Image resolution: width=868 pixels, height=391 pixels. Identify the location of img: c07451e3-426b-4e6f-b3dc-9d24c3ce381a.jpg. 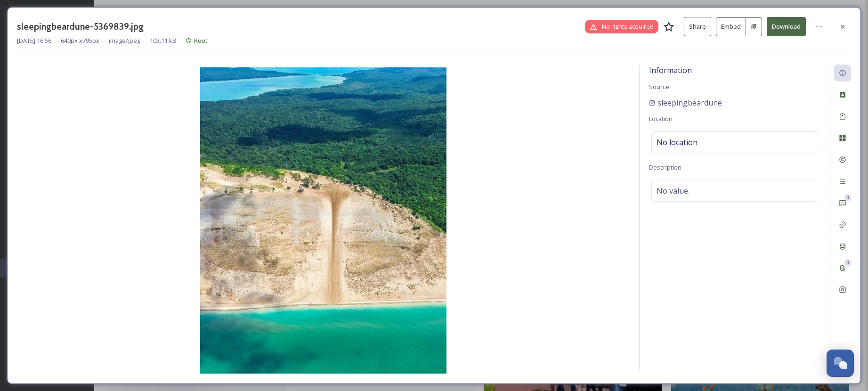
(323, 220).